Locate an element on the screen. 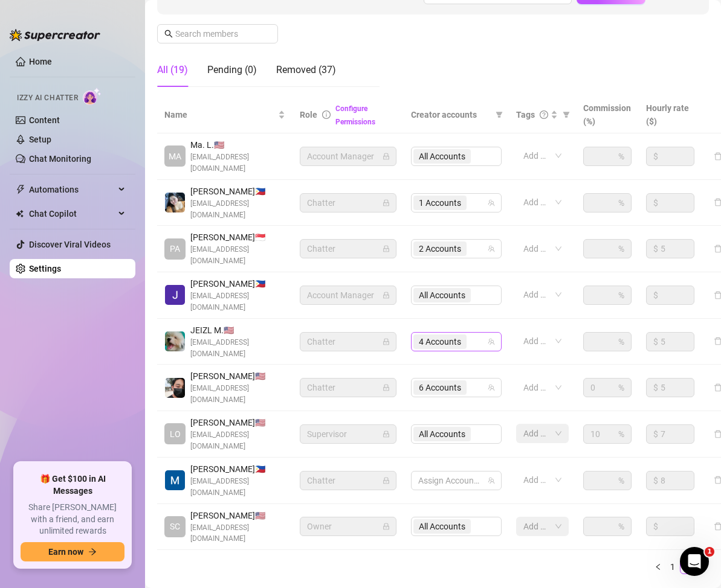 The image size is (721, 588). li: Previous Page is located at coordinates (658, 567).